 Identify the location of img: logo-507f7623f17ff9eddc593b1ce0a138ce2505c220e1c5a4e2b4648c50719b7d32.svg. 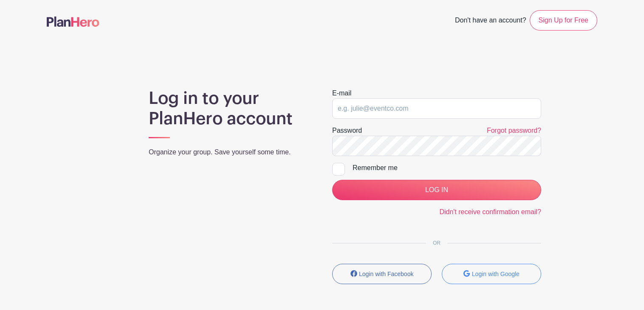
(73, 22).